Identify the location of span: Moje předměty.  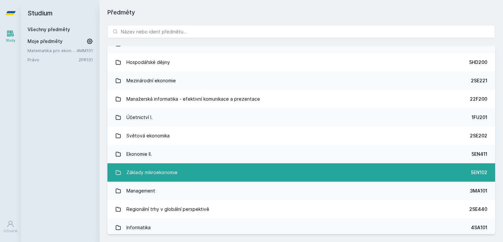
(45, 41).